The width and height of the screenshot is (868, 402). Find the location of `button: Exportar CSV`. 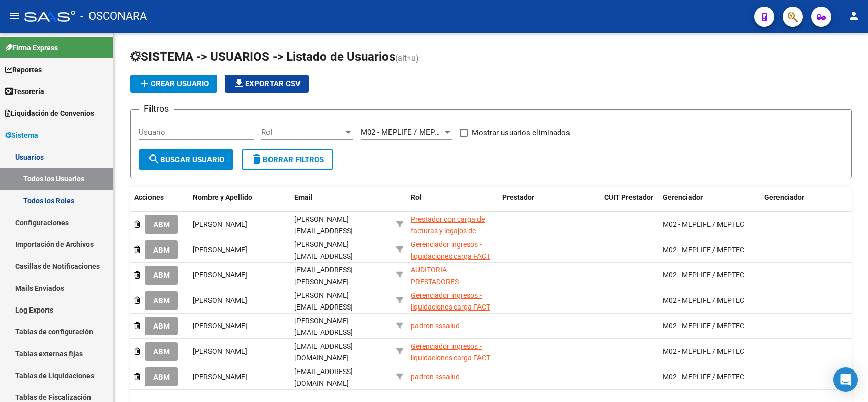

button: Exportar CSV is located at coordinates (266, 84).